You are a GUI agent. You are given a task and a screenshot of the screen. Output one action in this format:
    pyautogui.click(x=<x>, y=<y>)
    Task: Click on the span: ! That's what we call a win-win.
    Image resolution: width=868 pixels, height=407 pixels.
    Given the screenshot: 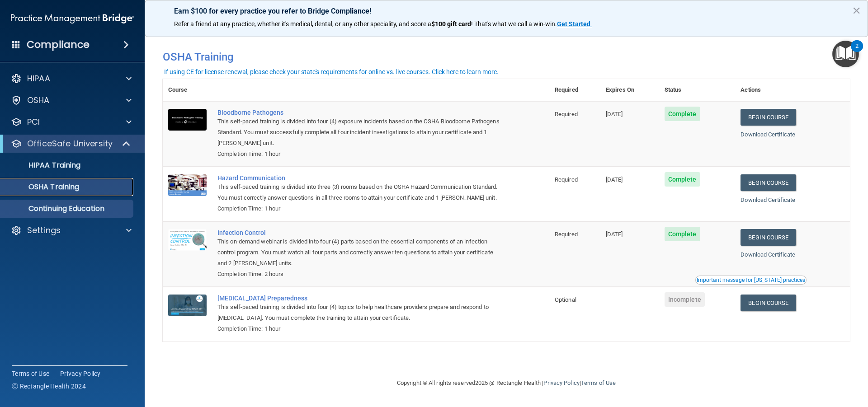 What is the action you would take?
    pyautogui.click(x=514, y=24)
    